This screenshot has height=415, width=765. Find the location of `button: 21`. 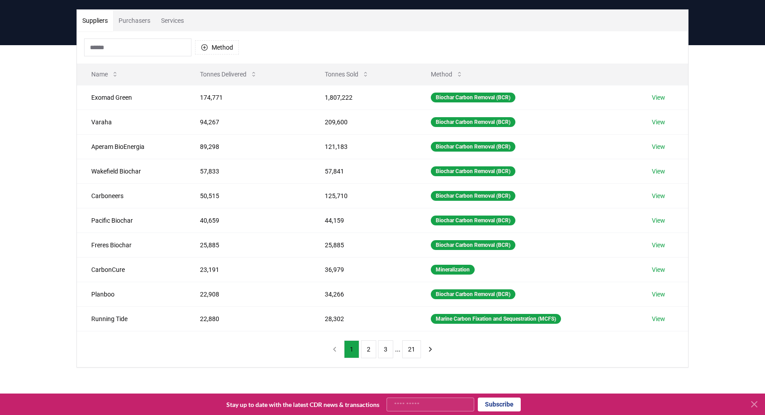

button: 21 is located at coordinates (412, 350).